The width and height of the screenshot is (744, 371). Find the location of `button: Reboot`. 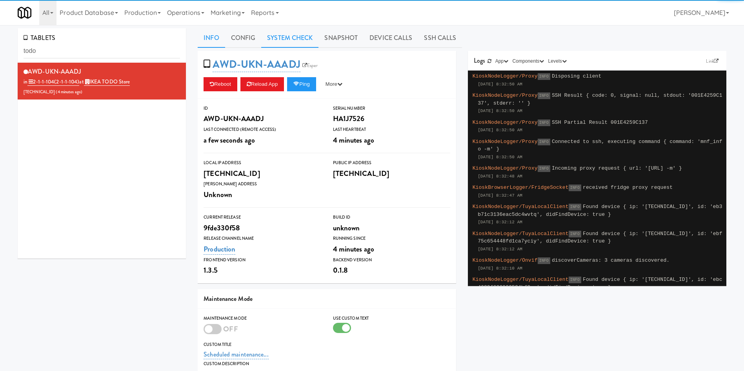

button: Reboot is located at coordinates (220, 84).